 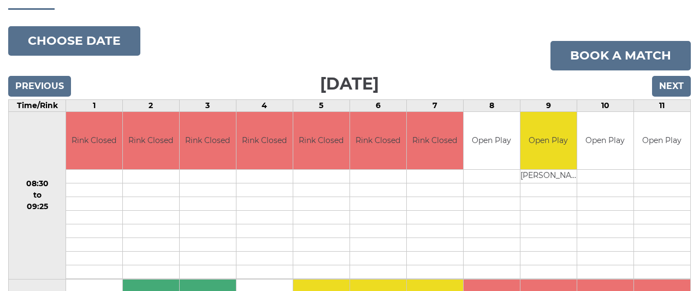 What do you see at coordinates (605, 106) in the screenshot?
I see `td: 10` at bounding box center [605, 106].